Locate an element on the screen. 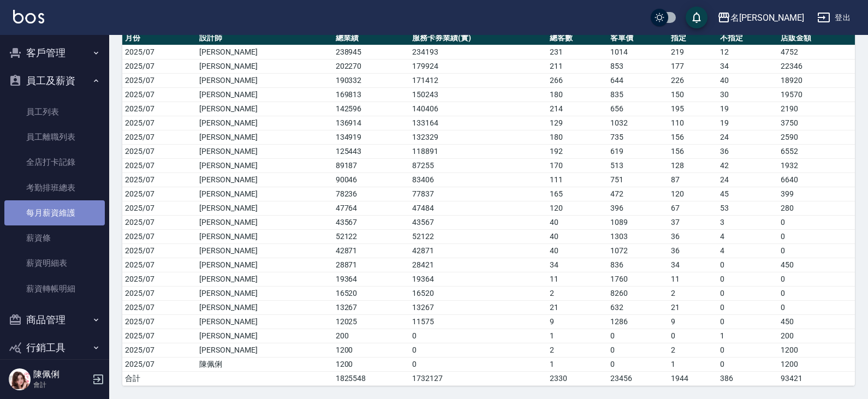 The image size is (868, 399). td: 18920 is located at coordinates (816, 81).